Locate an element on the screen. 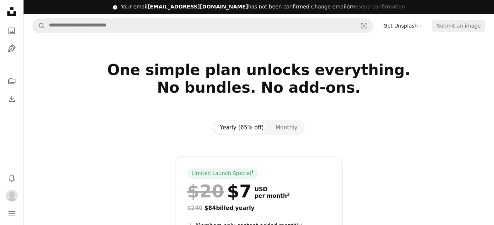  a: 2 is located at coordinates (289, 196).